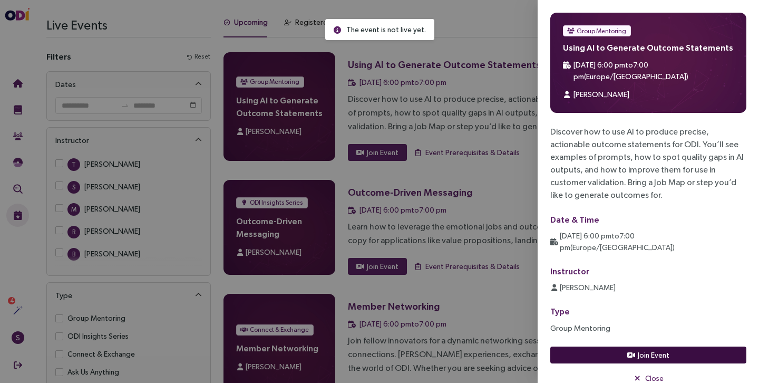 The height and width of the screenshot is (383, 759). Describe the element at coordinates (648, 163) in the screenshot. I see `div: Discover how to use AI to produce precise, actionable outcome statements for ODI. You’ll see exam...` at that location.